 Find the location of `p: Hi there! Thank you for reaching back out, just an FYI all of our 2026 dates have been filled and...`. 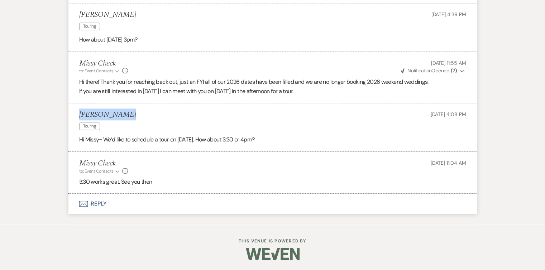

p: Hi there! Thank you for reaching back out, just an FYI all of our 2026 dates have been filled and... is located at coordinates (273, 82).